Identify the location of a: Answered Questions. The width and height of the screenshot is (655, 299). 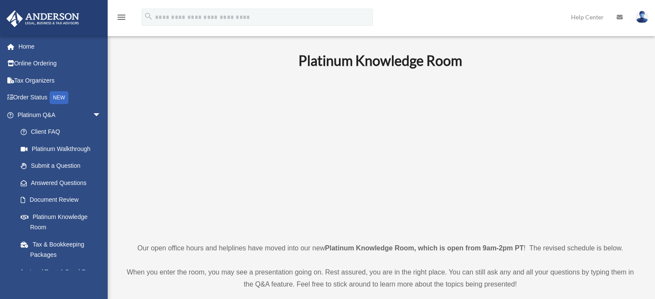
(63, 183).